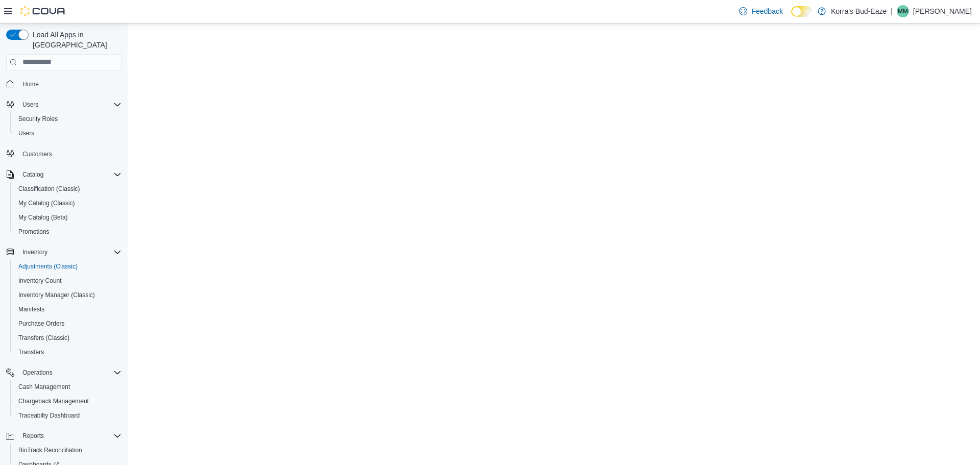 The height and width of the screenshot is (465, 980). Describe the element at coordinates (64, 154) in the screenshot. I see `button: Customers` at that location.